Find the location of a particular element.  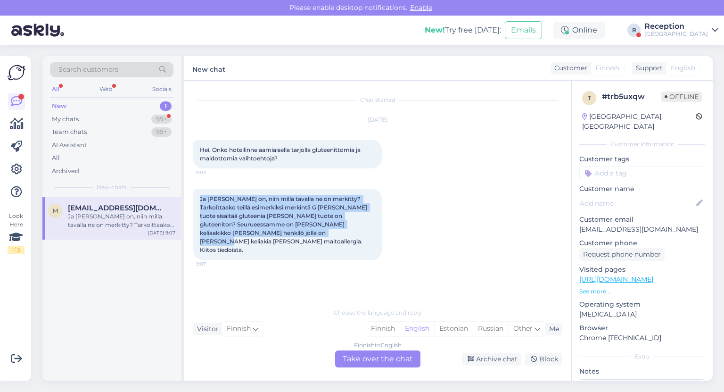

div: Look Here is located at coordinates (16, 233).